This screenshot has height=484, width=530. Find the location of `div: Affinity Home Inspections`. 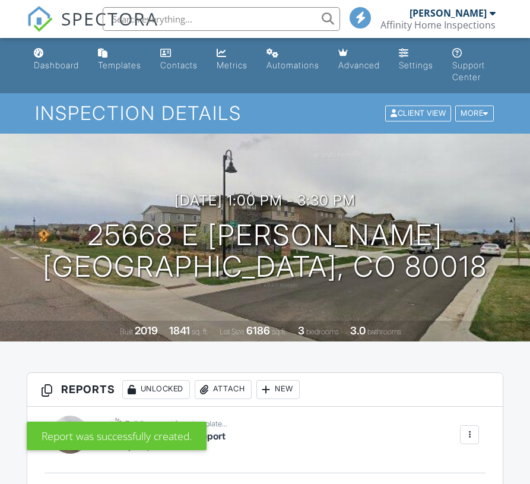

div: Affinity Home Inspections is located at coordinates (438, 25).